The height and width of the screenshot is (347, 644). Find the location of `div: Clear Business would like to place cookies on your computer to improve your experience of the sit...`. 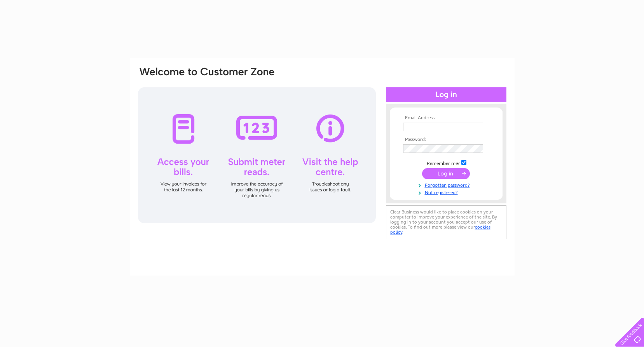

div: Clear Business would like to place cookies on your computer to improve your experience of the sit... is located at coordinates (447, 223).